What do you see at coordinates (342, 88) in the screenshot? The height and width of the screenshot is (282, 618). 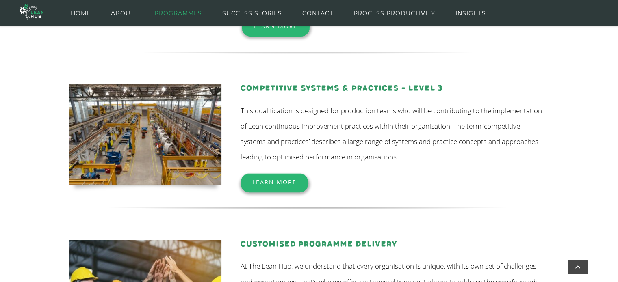 I see `strong: Competitive Systems & Practices – Level 3` at bounding box center [342, 88].